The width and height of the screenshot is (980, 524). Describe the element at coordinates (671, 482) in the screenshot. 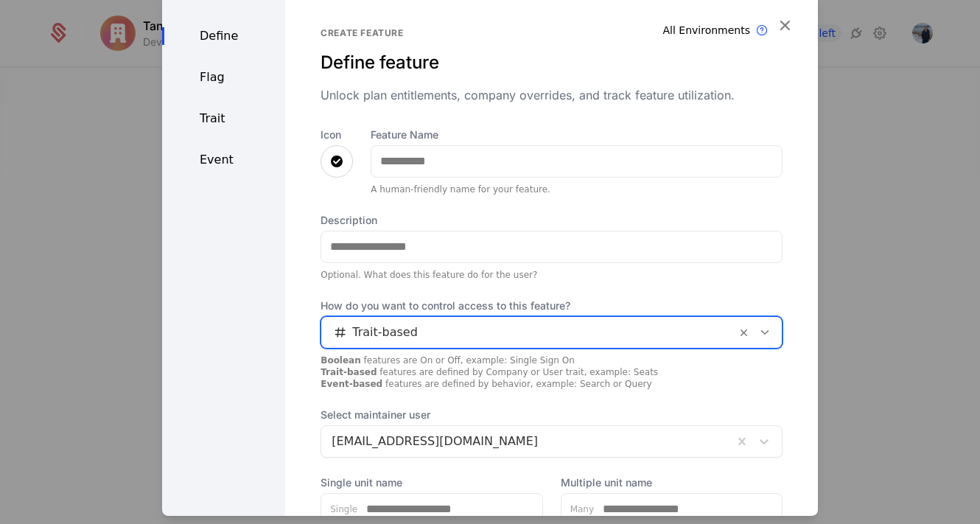

I see `label: Multiple unit name` at that location.